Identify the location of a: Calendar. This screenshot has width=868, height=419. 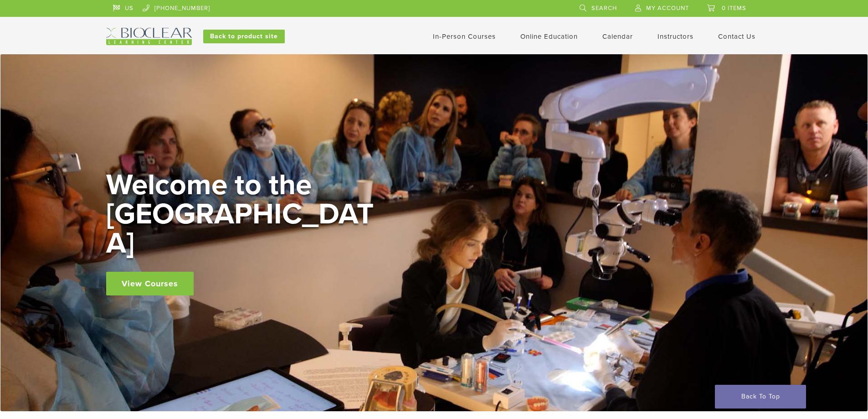
(617, 36).